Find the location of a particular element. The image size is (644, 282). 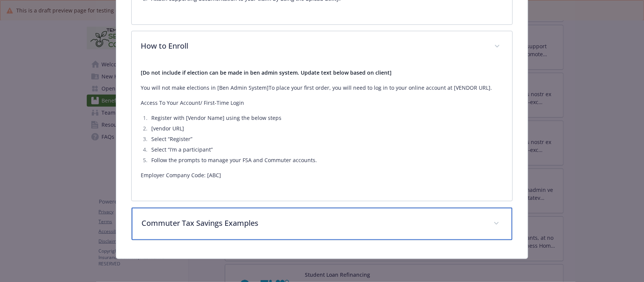

li: Select “Register” ​ is located at coordinates (326, 139).